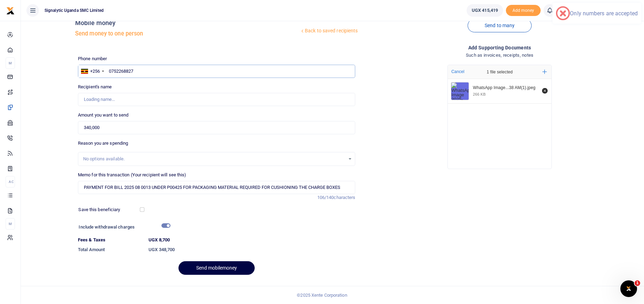  Describe the element at coordinates (484, 10) in the screenshot. I see `a: UGX 415,419` at that location.